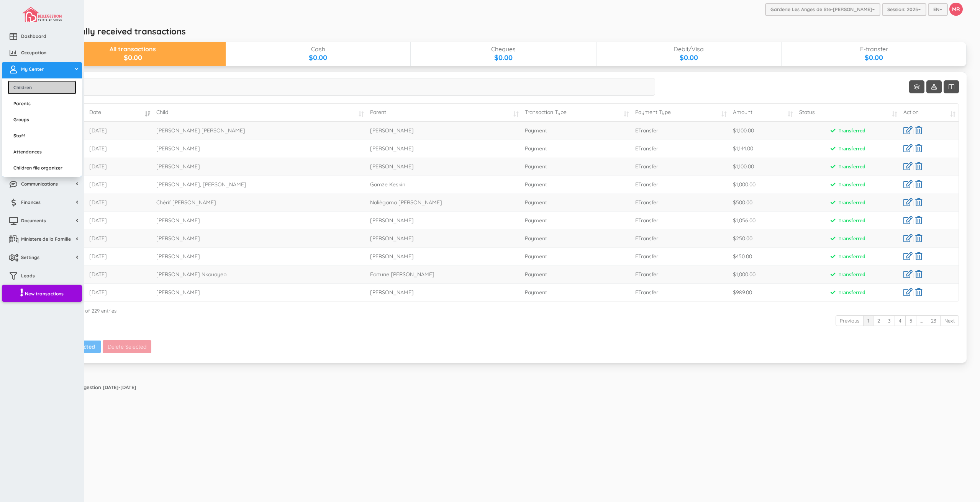  Describe the element at coordinates (133, 50) in the screenshot. I see `div: All transactions` at that location.